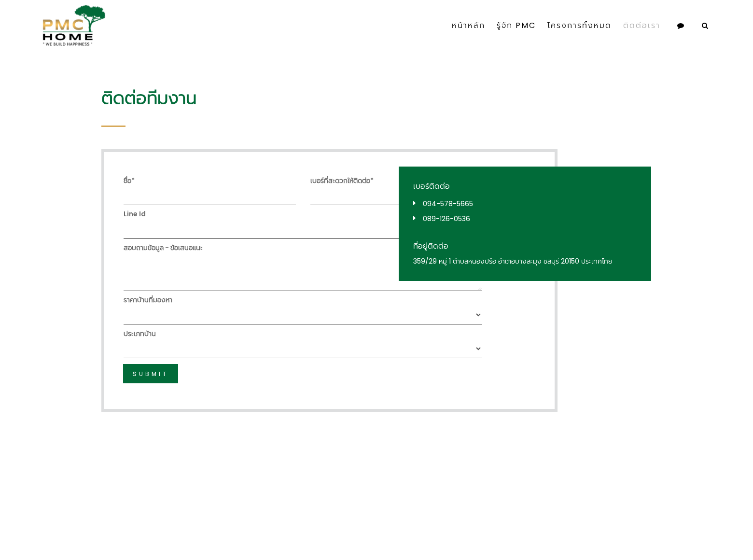  Describe the element at coordinates (376, 98) in the screenshot. I see `h1: ติดต่อทีมงาน` at that location.